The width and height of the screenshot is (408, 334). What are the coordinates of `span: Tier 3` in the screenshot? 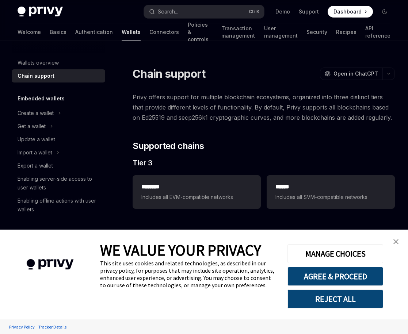 It's located at (142, 163).